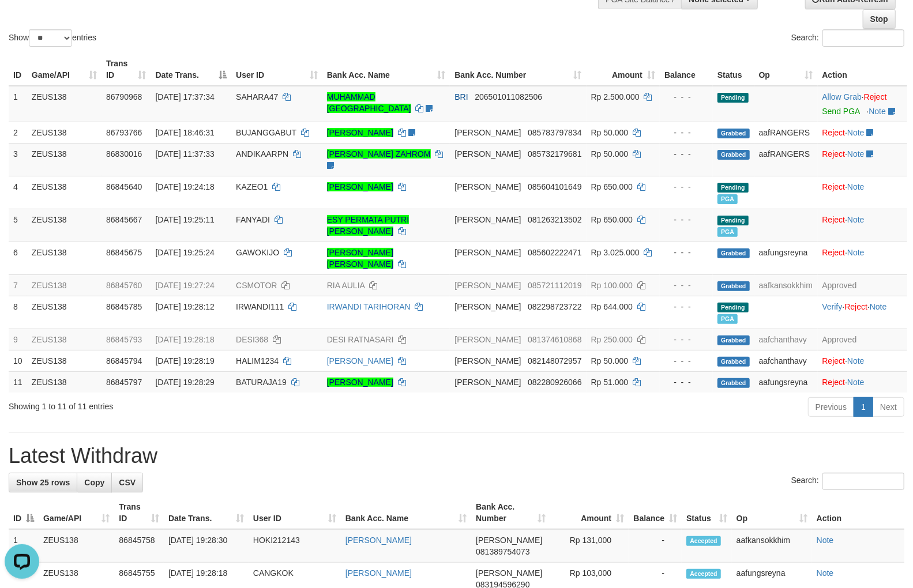  I want to click on span: IRWANDI111, so click(260, 307).